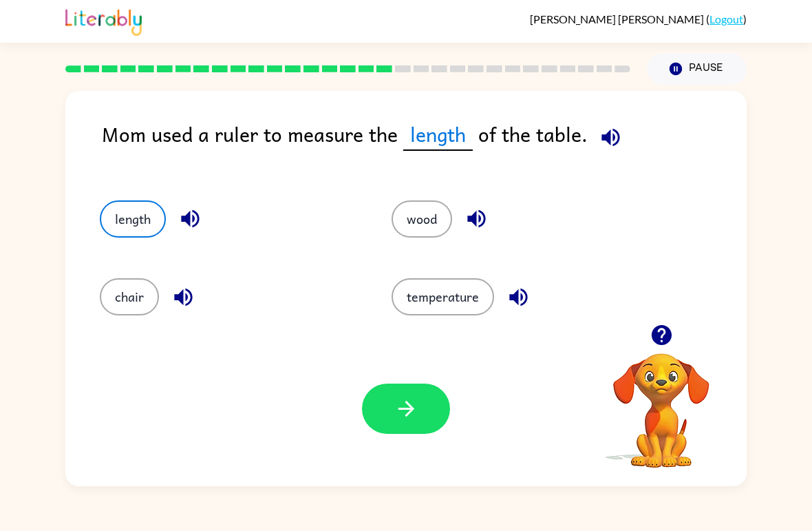 The width and height of the screenshot is (812, 531). Describe the element at coordinates (661, 401) in the screenshot. I see `video: Your browser must support playing .mp4 files to use Literably. Please try using another browser.` at that location.